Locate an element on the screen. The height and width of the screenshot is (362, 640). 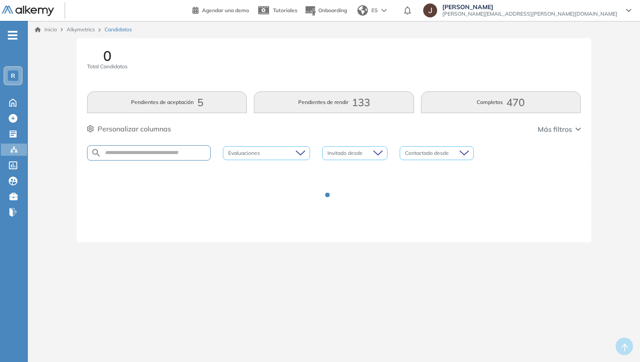
button: Onboarding is located at coordinates (326, 10).